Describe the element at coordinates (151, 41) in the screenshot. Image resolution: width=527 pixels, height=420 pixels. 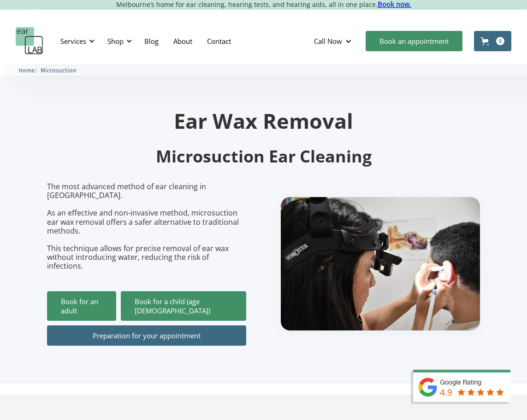
I see `a: Blog` at that location.